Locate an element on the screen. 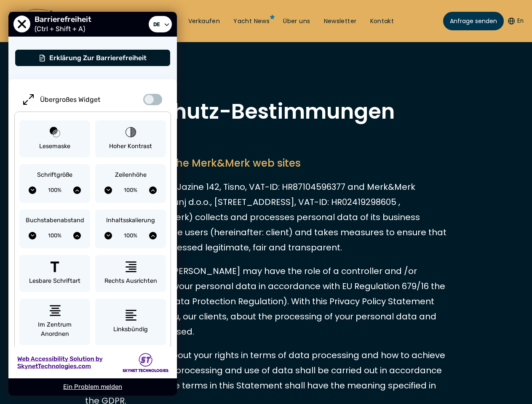 Image resolution: width=532 pixels, height=404 pixels. span: Übergroßes Widget is located at coordinates (70, 99).